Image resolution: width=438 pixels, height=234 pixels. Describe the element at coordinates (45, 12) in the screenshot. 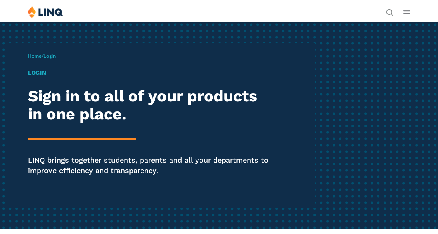

I see `img: LINQ | K‑12 Software` at that location.